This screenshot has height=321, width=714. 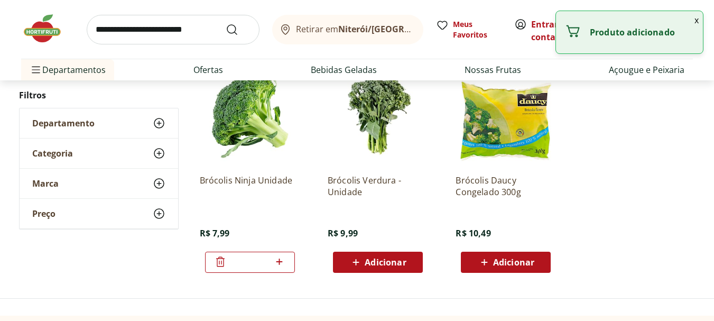 What do you see at coordinates (99, 183) in the screenshot?
I see `button: Marca` at bounding box center [99, 183].